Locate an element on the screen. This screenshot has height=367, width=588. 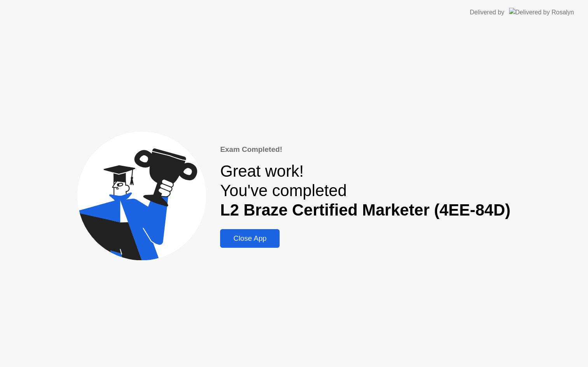
b: L2 Braze Certified Marketer (4EE-84D) is located at coordinates (365, 210).